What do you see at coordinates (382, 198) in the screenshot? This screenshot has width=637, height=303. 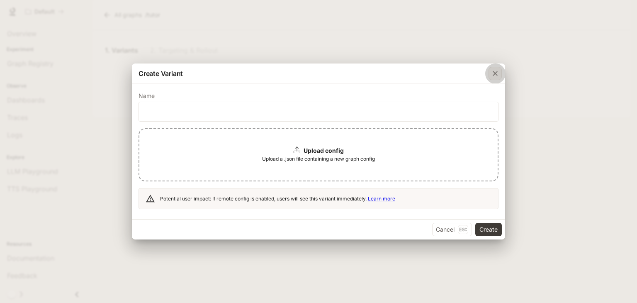 I see `a: Learn more` at bounding box center [382, 198].